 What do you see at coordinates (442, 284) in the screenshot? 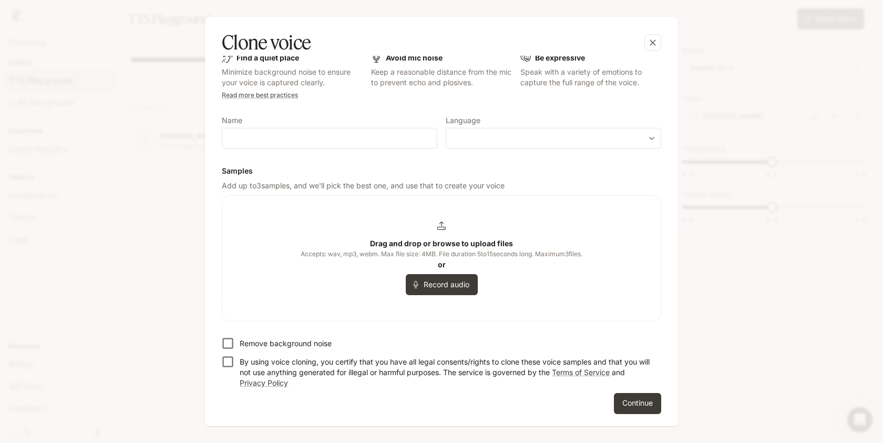
I see `button: Record audio` at bounding box center [442, 284].